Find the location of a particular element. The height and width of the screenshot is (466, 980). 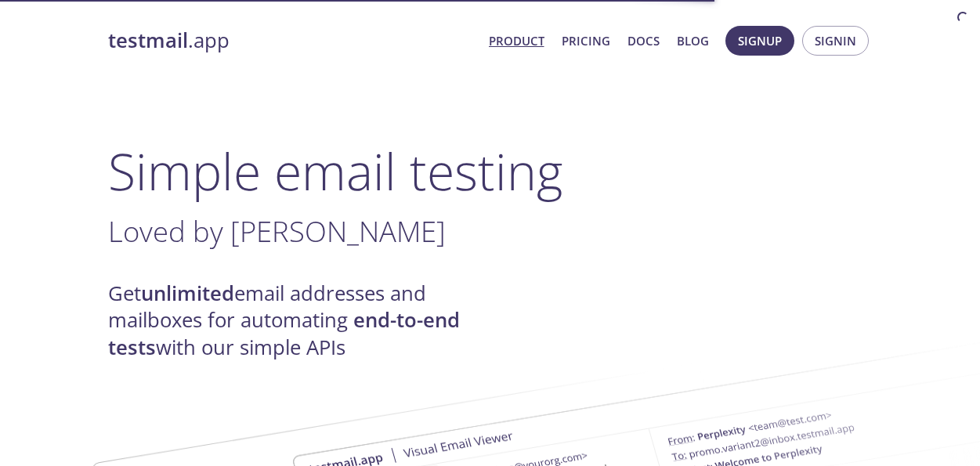

strong: testmail is located at coordinates (148, 40).